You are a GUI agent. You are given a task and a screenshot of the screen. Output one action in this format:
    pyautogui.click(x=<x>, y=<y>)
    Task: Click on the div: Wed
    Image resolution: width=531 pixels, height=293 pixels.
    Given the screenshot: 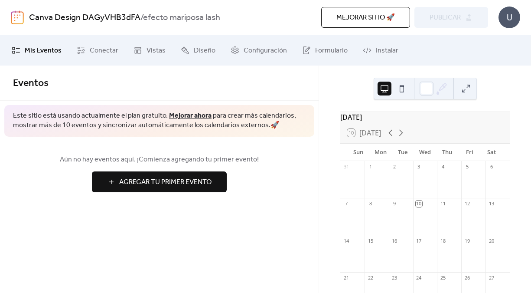 What is the action you would take?
    pyautogui.click(x=425, y=152)
    